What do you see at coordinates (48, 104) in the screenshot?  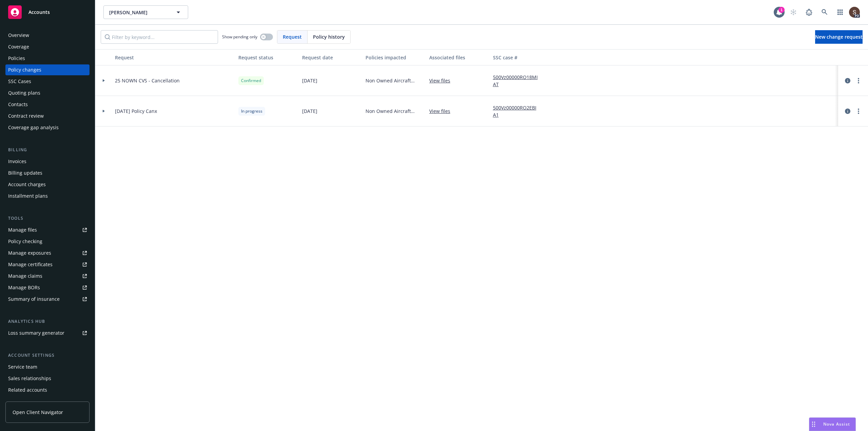 I see `a: Contacts` at bounding box center [48, 104].